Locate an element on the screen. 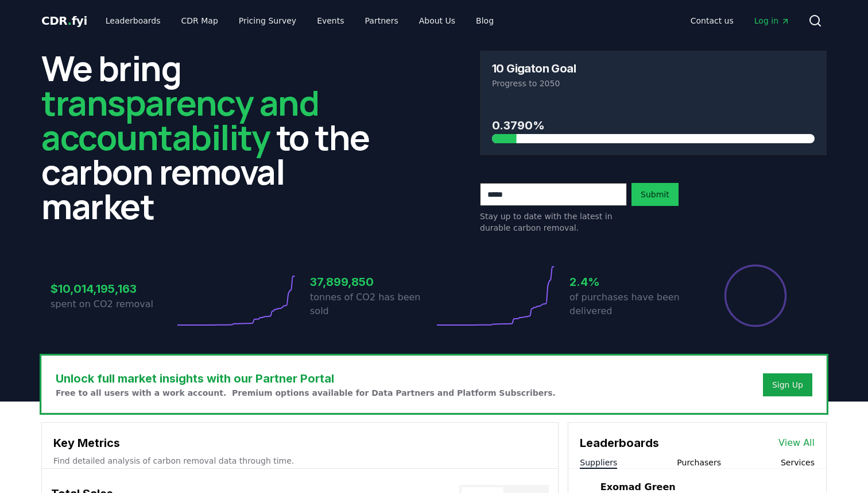 The width and height of the screenshot is (868, 493). p: of purchases have been delivered is located at coordinates (632, 304).